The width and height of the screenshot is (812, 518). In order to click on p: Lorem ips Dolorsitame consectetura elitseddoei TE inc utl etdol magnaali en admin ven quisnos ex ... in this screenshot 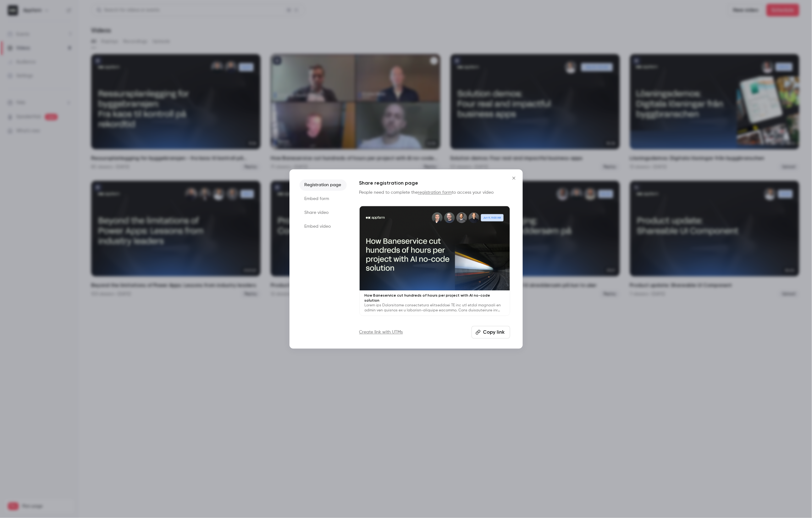, I will do `click(435, 308)`.